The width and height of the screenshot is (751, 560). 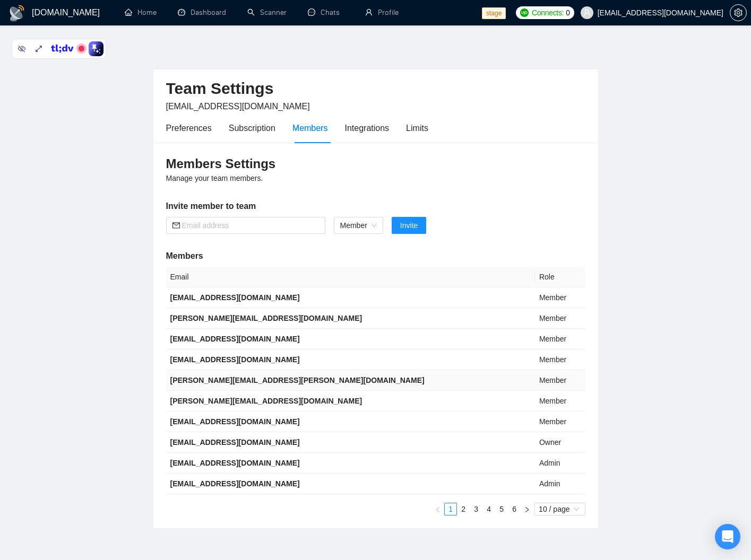 What do you see at coordinates (408, 226) in the screenshot?
I see `span: Invite` at bounding box center [408, 226].